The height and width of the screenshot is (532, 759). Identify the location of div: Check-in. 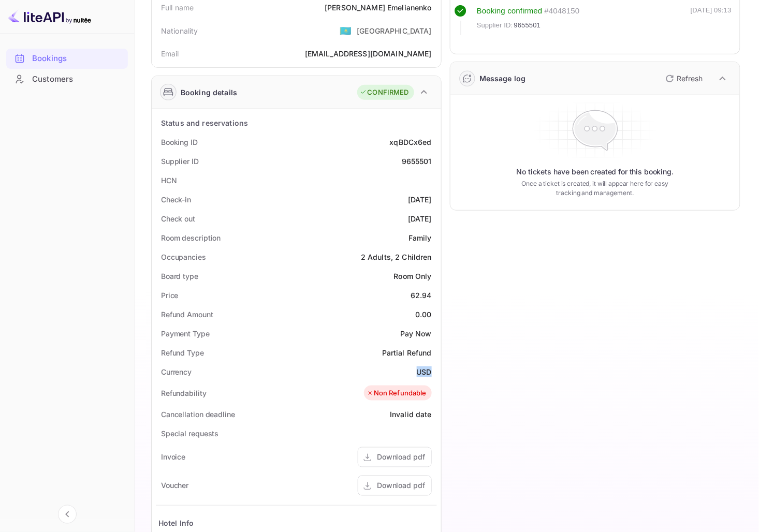
(176, 199).